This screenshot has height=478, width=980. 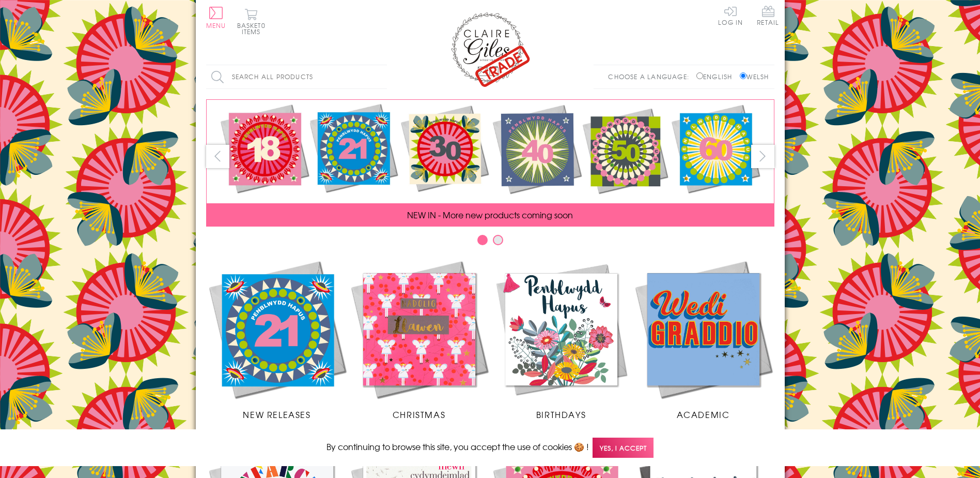 What do you see at coordinates (419, 414) in the screenshot?
I see `span: Christmas` at bounding box center [419, 414].